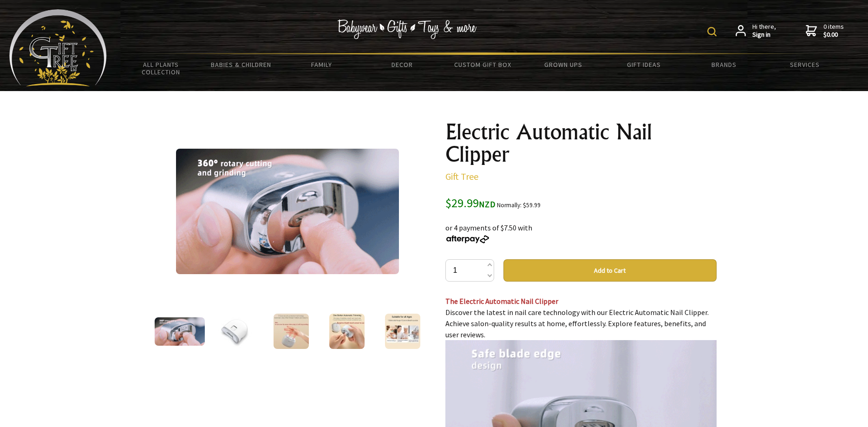 The image size is (868, 427). What do you see at coordinates (724, 64) in the screenshot?
I see `a: Brands` at bounding box center [724, 64].